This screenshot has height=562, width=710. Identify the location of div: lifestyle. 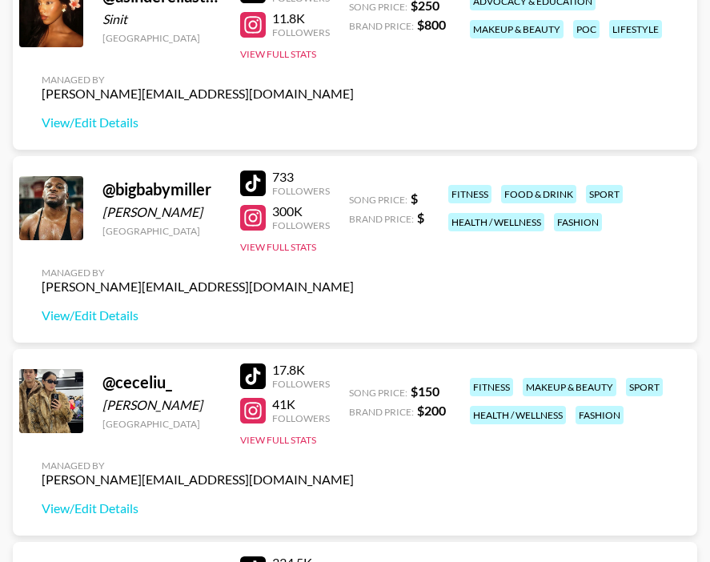
(636, 29).